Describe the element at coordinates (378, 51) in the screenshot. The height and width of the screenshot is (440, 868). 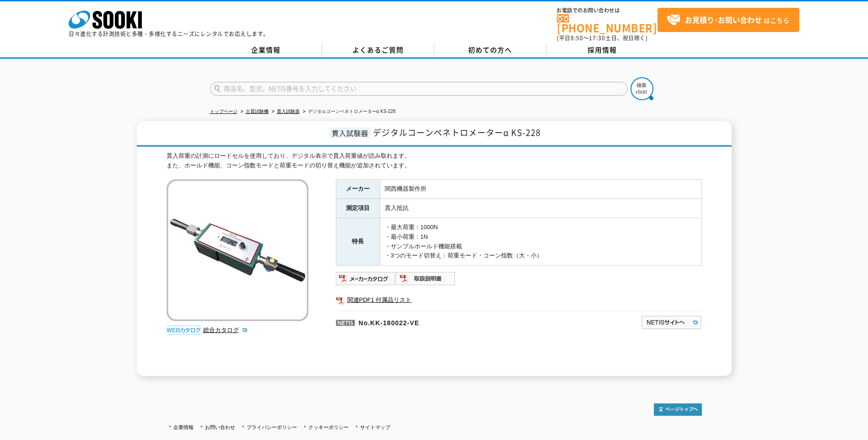
I see `a: よくあるご質問` at that location.